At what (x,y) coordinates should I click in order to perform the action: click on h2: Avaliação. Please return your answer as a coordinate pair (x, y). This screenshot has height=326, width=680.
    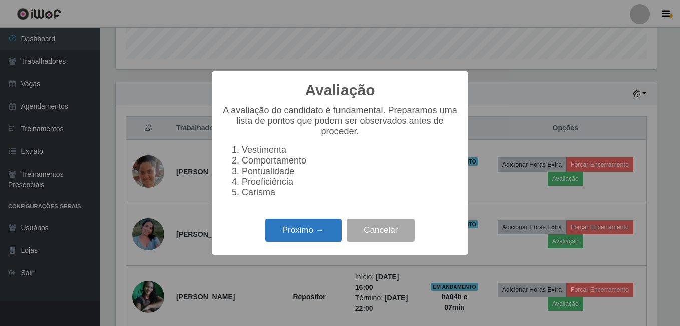
    Looking at the image, I should click on (340, 90).